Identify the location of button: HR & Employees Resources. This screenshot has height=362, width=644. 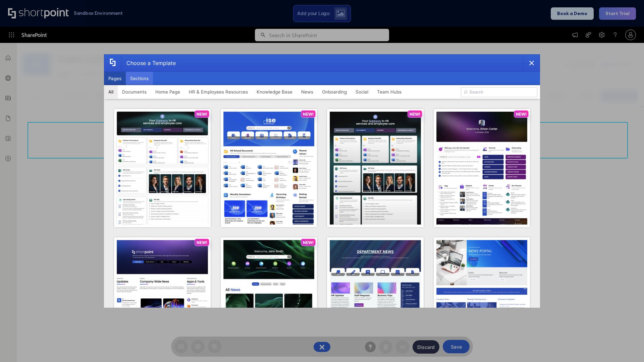
(219, 92).